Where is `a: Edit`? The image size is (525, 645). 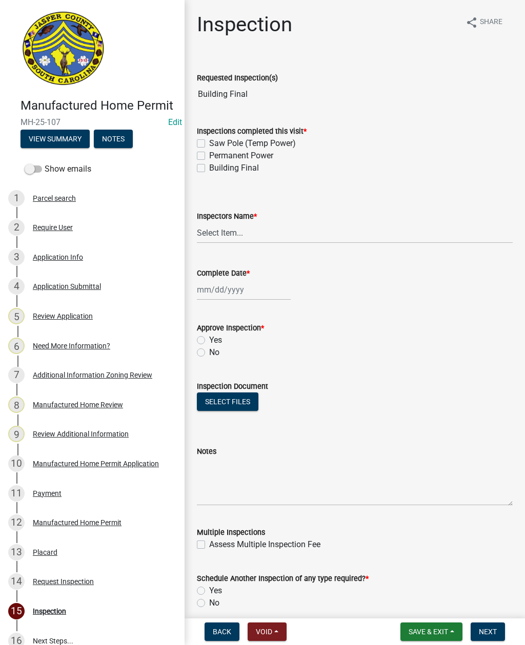 a: Edit is located at coordinates (175, 122).